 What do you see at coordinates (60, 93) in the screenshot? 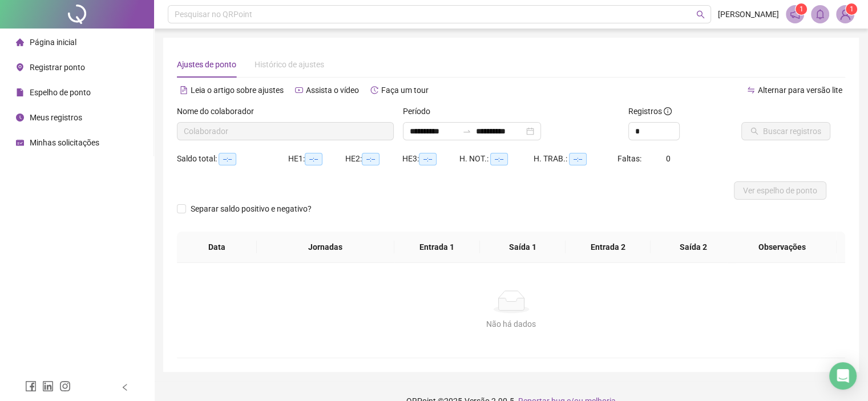
I see `span: Espelho de ponto` at bounding box center [60, 93].